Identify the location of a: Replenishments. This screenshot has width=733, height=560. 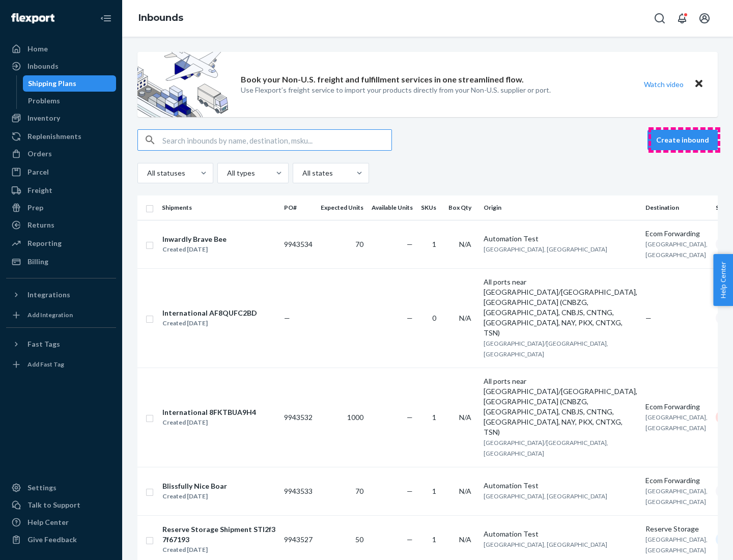
(61, 136).